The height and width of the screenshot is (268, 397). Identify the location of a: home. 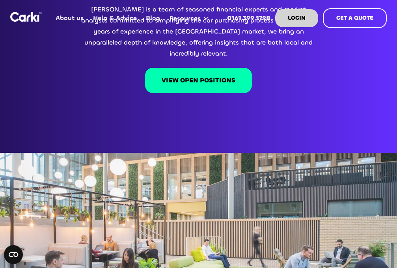
(26, 17).